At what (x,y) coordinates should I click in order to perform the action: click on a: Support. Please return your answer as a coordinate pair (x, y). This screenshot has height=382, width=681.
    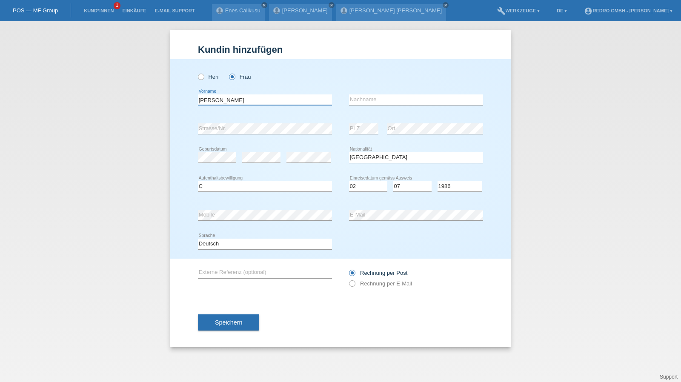
    Looking at the image, I should click on (668, 377).